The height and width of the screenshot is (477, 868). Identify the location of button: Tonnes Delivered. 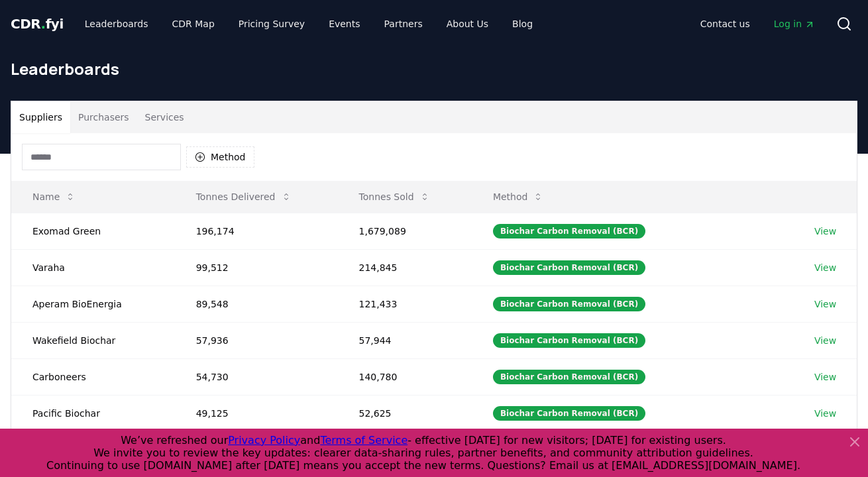
(244, 196).